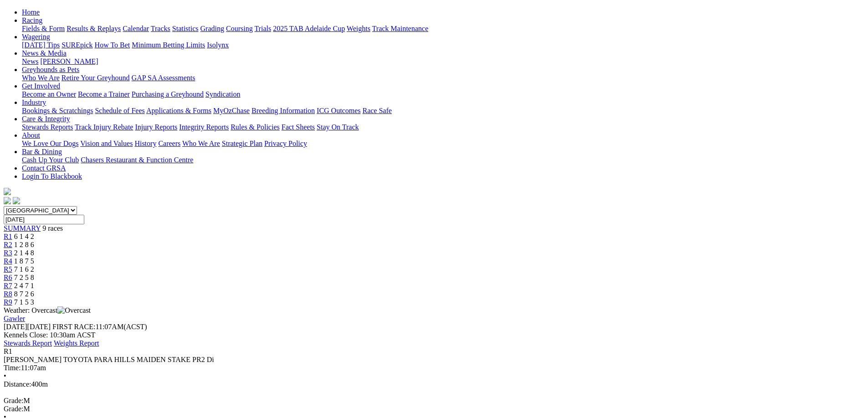 The width and height of the screenshot is (868, 419). I want to click on img: logo-grsa-white.png, so click(7, 192).